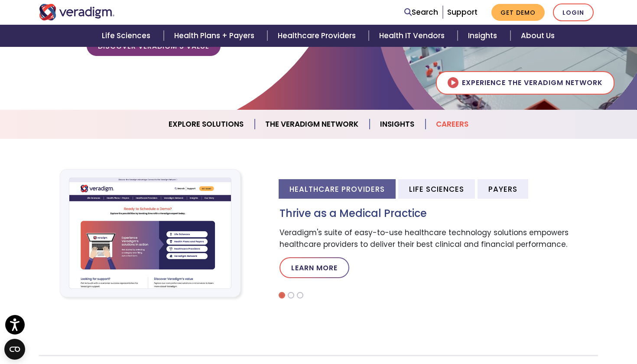  Describe the element at coordinates (439, 238) in the screenshot. I see `p: Veradigm's suite of easy-to-use healthcare technology solutions empowers healthcare providers to ...` at that location.